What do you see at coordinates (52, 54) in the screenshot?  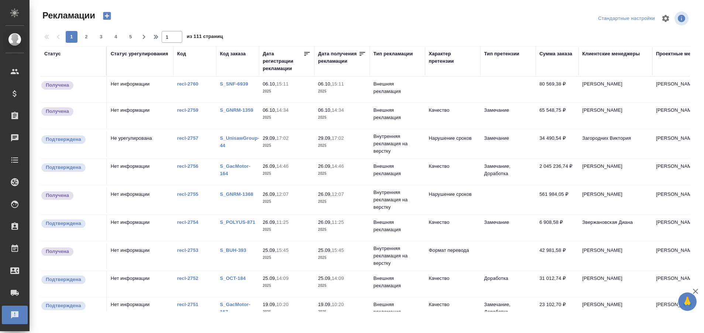 I see `div: Статус` at bounding box center [52, 54].